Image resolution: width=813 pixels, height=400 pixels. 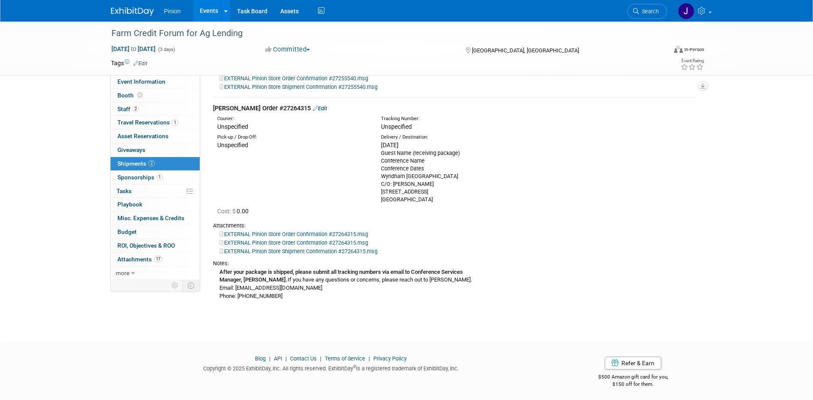 I want to click on span: Event Information, so click(x=142, y=81).